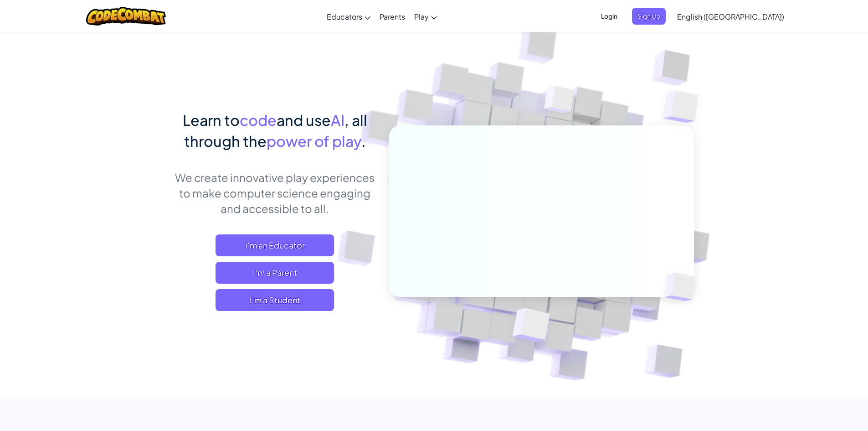  I want to click on span: Learn to, so click(211, 120).